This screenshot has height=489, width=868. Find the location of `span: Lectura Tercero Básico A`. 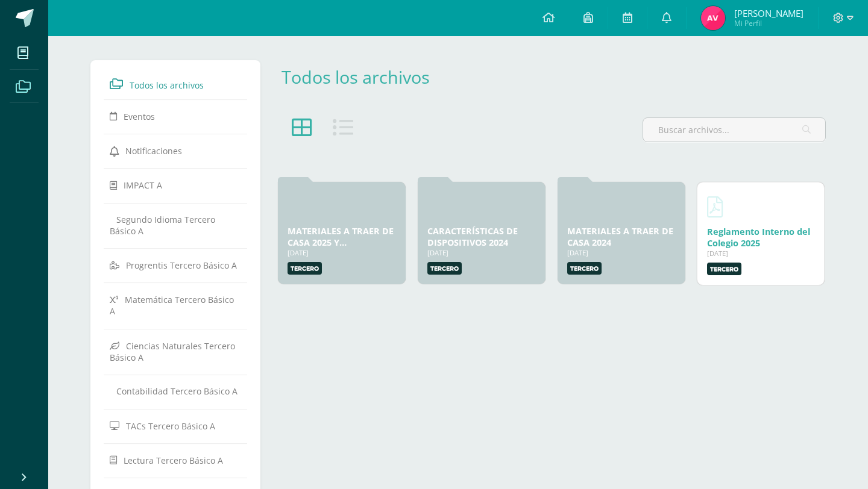

span: Lectura Tercero Básico A is located at coordinates (173, 460).